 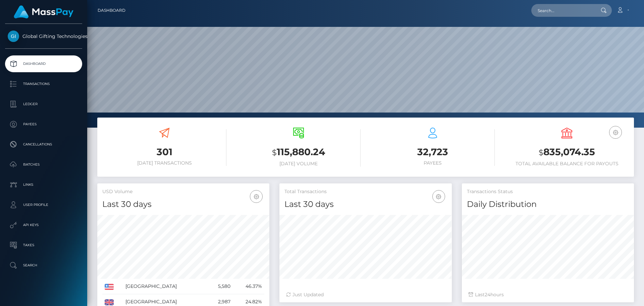 I want to click on p: Ledger, so click(x=44, y=104).